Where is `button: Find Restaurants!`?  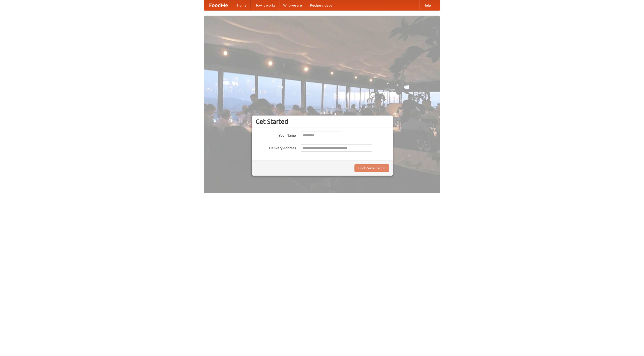
button: Find Restaurants! is located at coordinates (372, 168).